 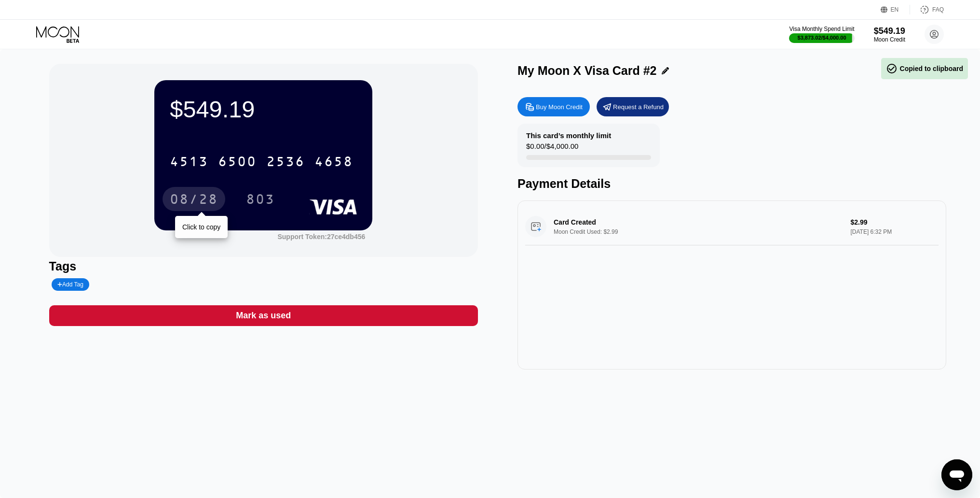 I want to click on div: $3,873.02 / $4,000.00, so click(x=822, y=38).